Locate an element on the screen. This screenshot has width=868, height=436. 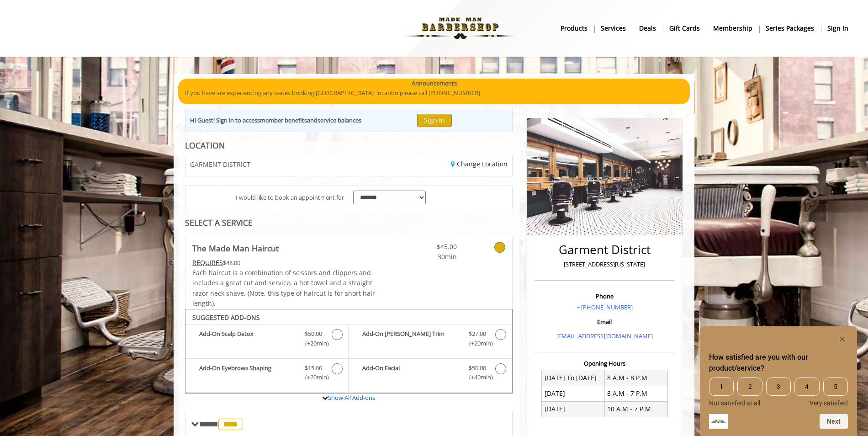
span: GARMENT DISTRICT is located at coordinates (220, 164).